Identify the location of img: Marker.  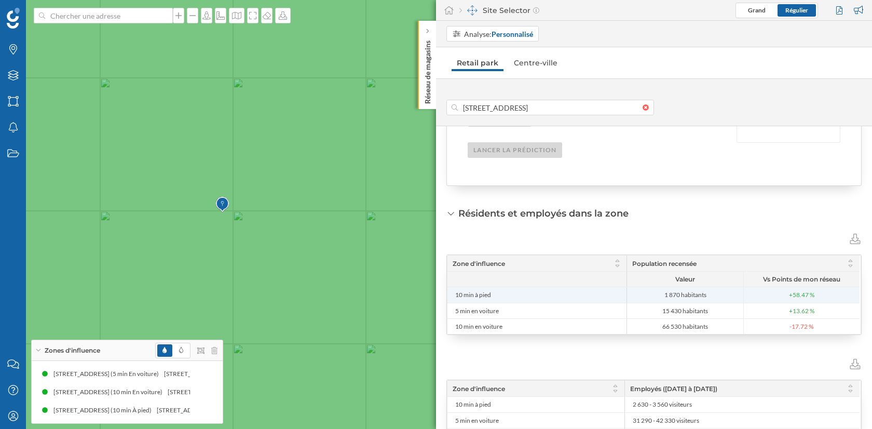
(222, 205).